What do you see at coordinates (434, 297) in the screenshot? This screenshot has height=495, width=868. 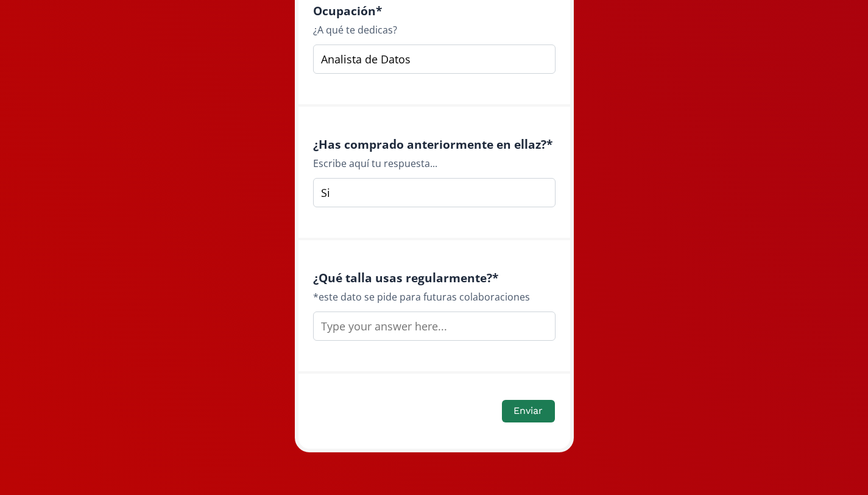 I see `div: *este dato se pide para futuras colaboraciones` at bounding box center [434, 297].